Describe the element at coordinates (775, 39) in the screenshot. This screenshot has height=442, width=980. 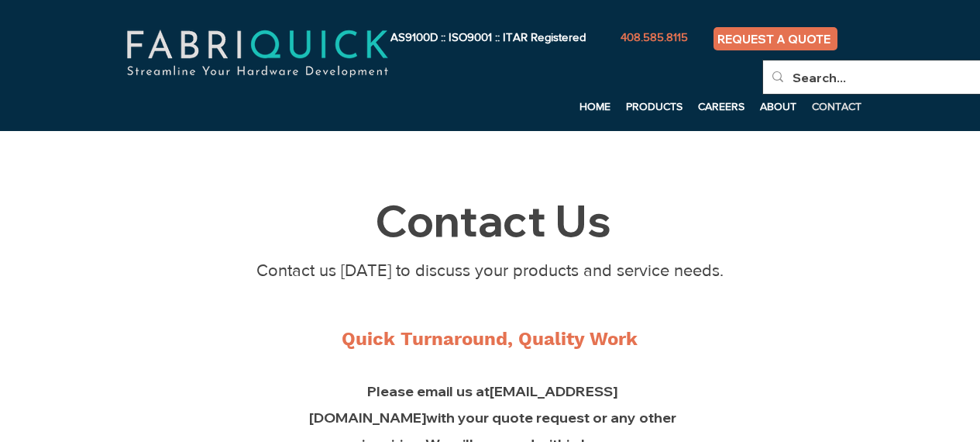
I see `a: REQUEST A QUOTE` at that location.